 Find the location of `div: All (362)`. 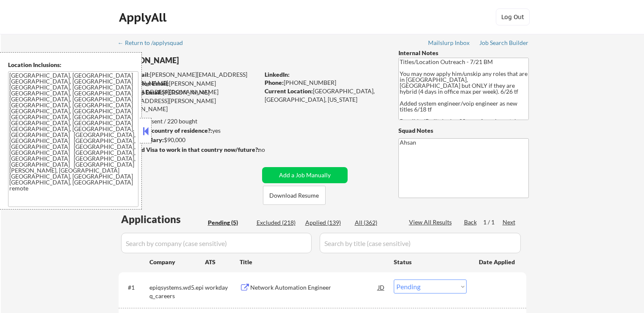

div: All (362) is located at coordinates (376, 222).